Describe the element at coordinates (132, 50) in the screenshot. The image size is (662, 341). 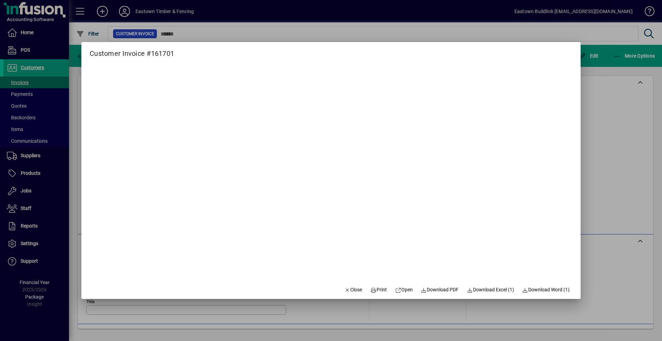
I see `h2: Customer Invoice #161701` at that location.